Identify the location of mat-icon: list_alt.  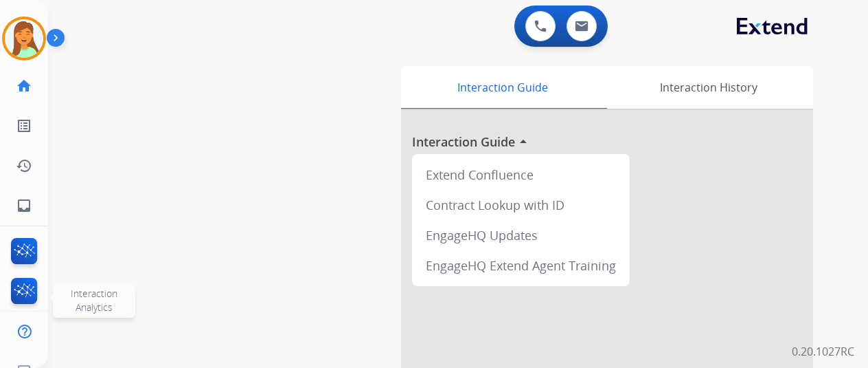
(24, 126).